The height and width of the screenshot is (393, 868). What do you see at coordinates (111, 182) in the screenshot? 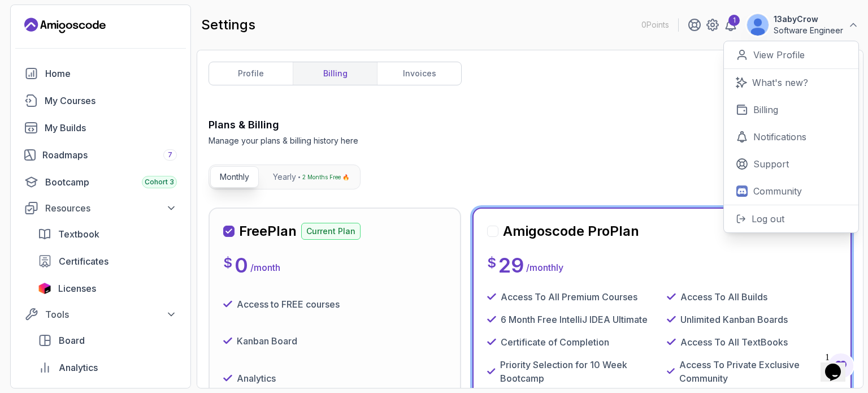
I see `div: Bootcamp` at bounding box center [111, 182].